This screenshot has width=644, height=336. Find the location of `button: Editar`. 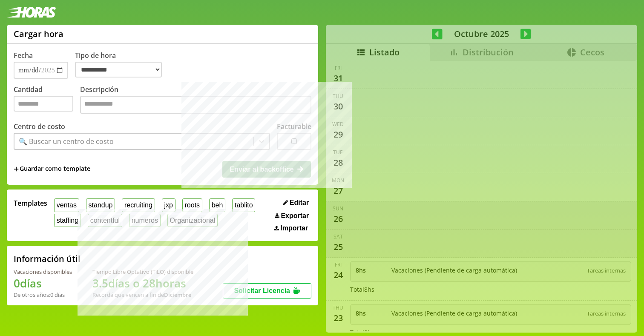

button: Editar is located at coordinates (296, 203).